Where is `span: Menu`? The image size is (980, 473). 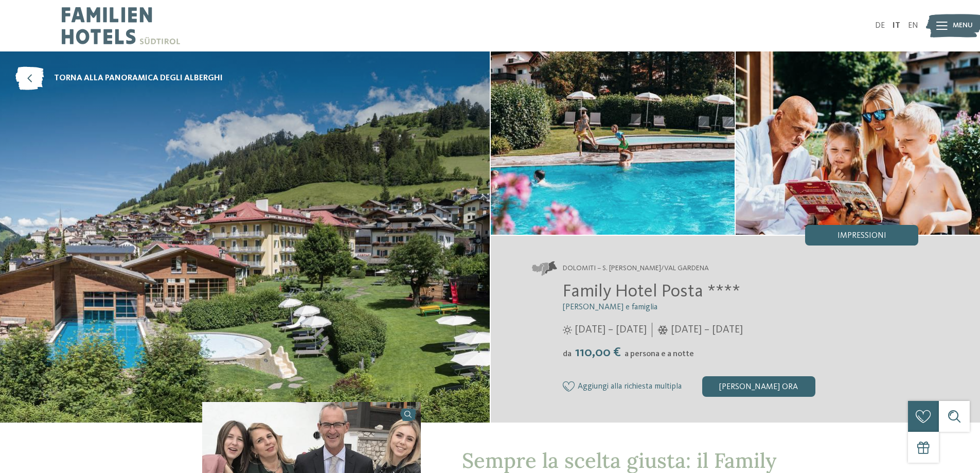
span: Menu is located at coordinates (962, 26).